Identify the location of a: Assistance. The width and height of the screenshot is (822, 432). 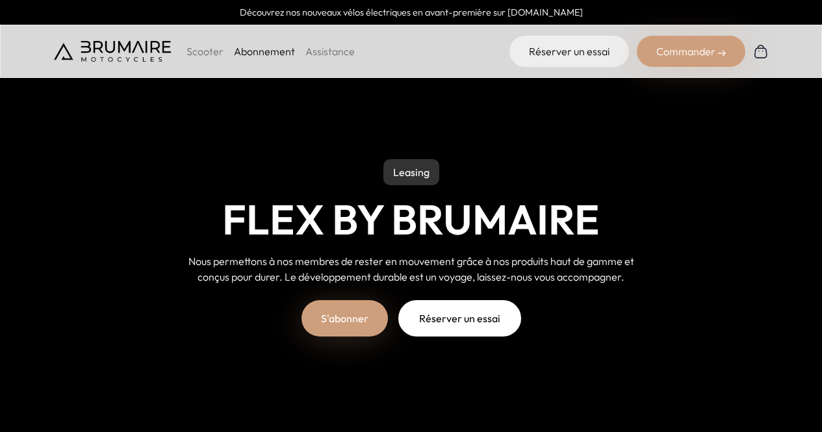
(330, 51).